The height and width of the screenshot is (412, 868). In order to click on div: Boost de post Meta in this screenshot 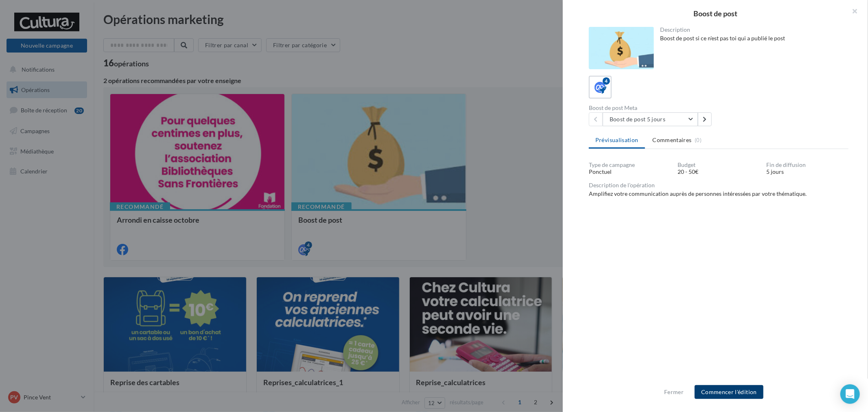, I will do `click(652, 108)`.